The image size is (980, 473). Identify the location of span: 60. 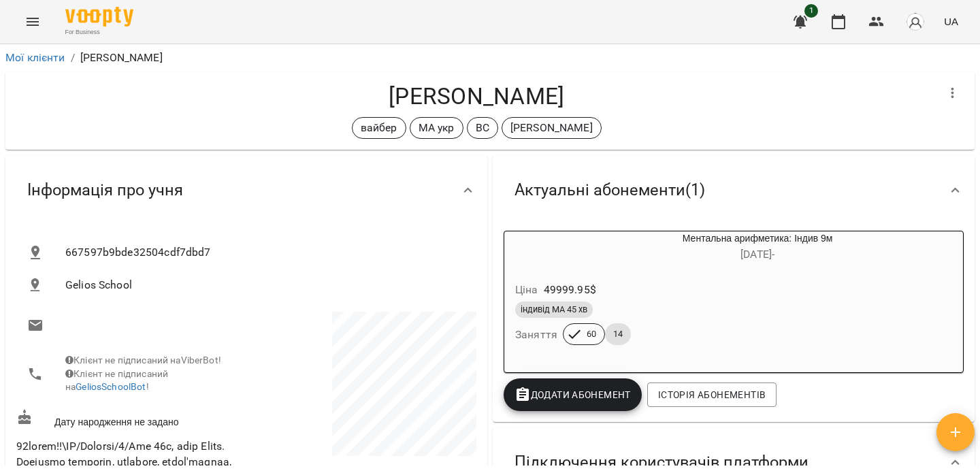
(592, 334).